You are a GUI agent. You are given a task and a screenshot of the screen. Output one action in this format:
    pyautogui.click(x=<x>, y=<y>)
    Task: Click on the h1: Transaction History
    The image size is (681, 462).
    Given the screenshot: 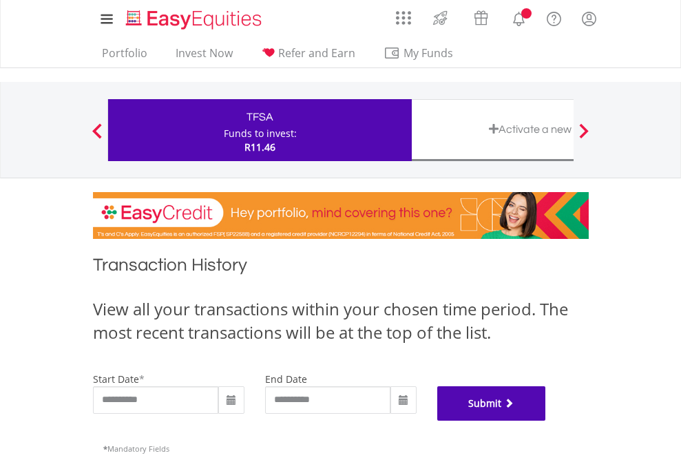 What is the action you would take?
    pyautogui.click(x=341, y=268)
    